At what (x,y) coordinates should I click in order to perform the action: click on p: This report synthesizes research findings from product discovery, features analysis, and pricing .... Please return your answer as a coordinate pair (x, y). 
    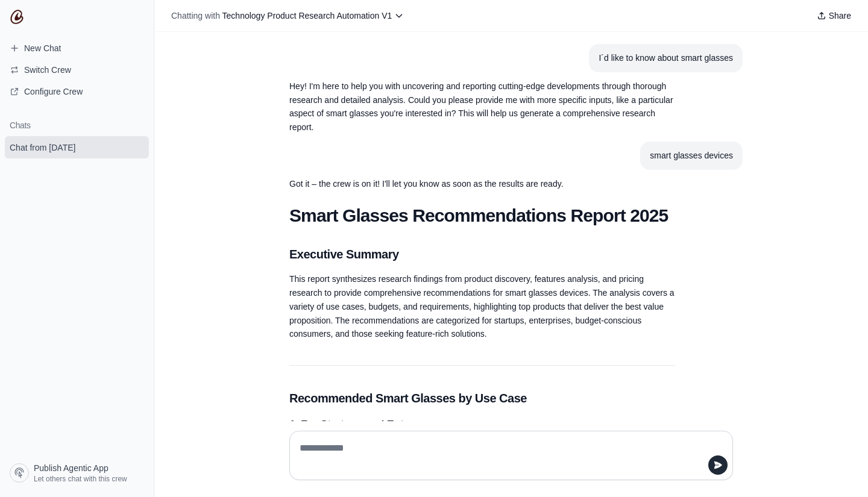
    Looking at the image, I should click on (482, 307).